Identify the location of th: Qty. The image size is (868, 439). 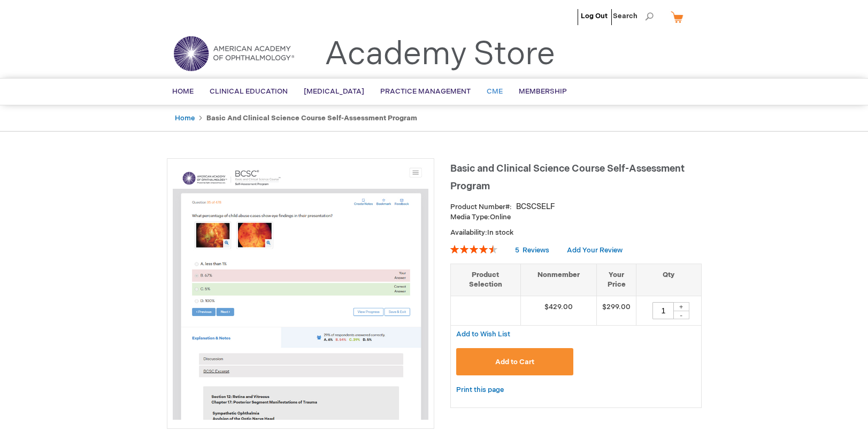
(668, 279).